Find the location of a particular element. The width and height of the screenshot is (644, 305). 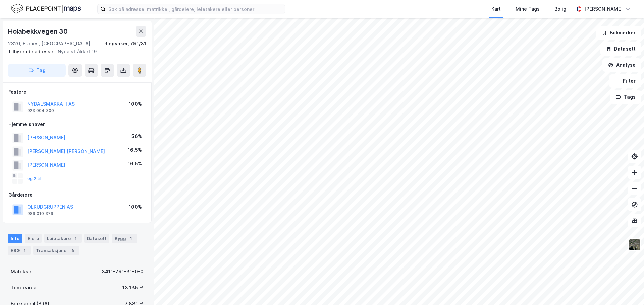

button: Analyse is located at coordinates (622, 65).